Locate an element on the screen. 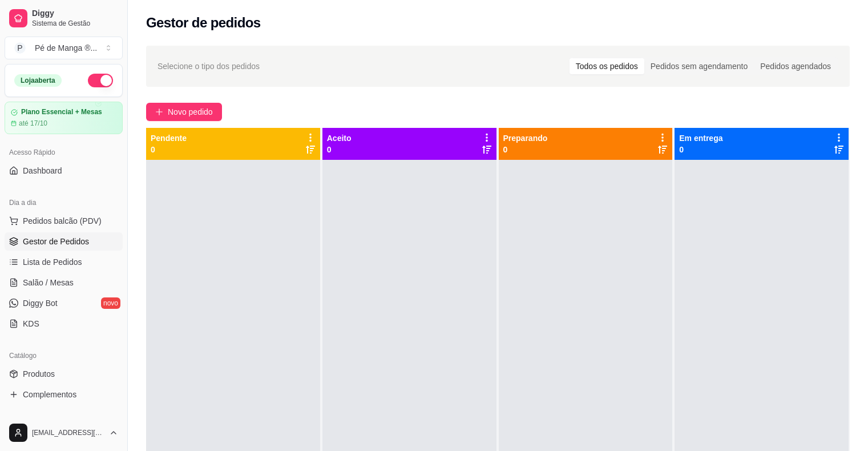 The height and width of the screenshot is (451, 868). button: Pedidos balcão (PDV) is located at coordinates (63, 221).